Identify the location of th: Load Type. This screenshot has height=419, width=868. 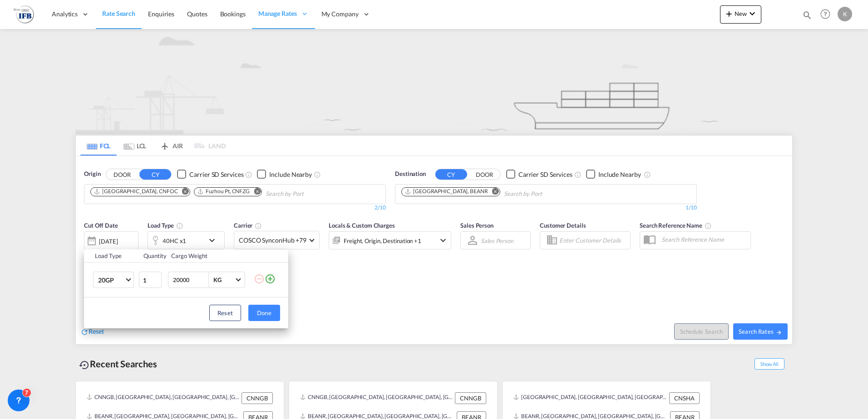
(111, 256).